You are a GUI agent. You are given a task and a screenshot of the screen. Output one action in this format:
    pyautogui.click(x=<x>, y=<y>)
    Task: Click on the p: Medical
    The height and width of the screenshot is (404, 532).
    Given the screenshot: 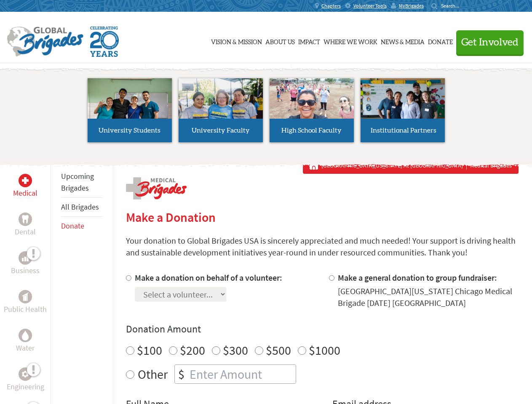 What is the action you would take?
    pyautogui.click(x=25, y=194)
    